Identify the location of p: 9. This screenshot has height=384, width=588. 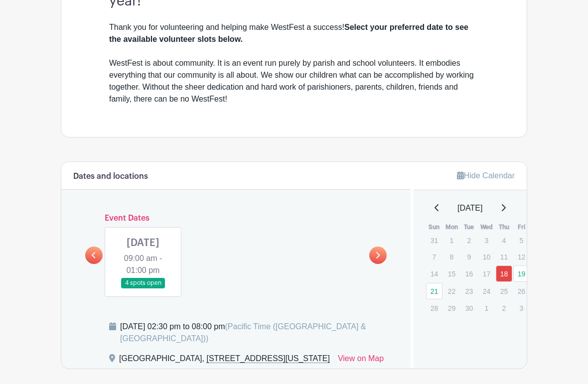
(469, 257).